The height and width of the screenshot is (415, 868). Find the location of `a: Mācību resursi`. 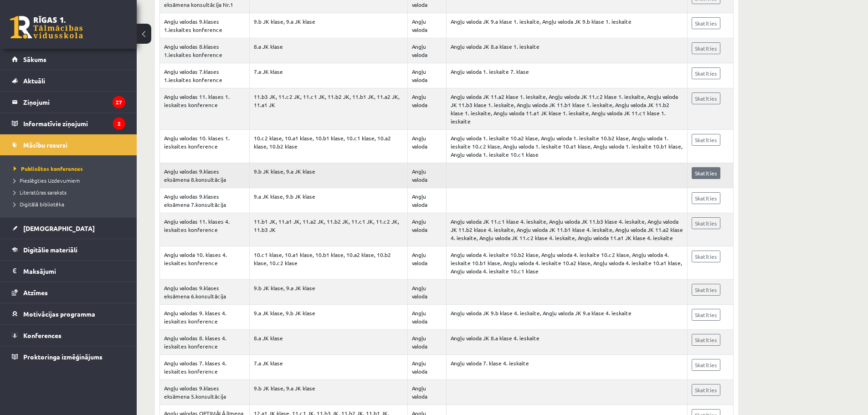

a: Mācību resursi is located at coordinates (68, 145).